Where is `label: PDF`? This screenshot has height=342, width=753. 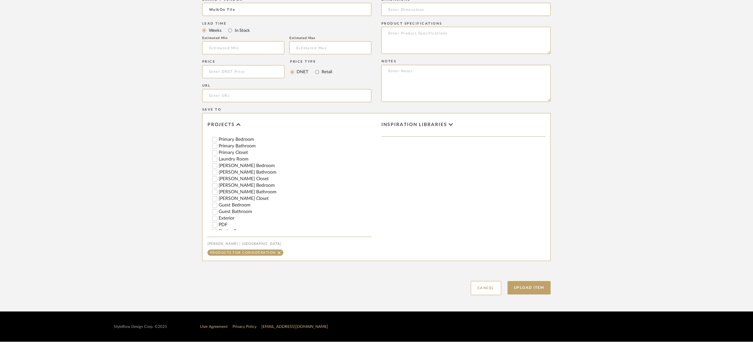
label: PDF is located at coordinates (295, 225).